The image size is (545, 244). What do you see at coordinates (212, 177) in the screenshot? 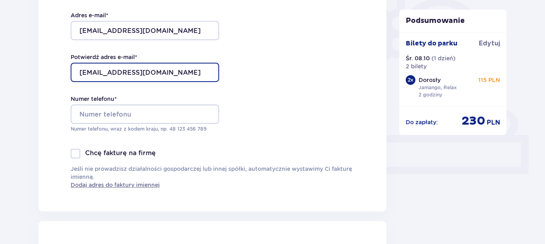
I see `p: Jeśli nie prowadzisz działalności gospodarczej lub innej spółki, automatycznie wystawimy Ci faktu...` at bounding box center [212, 177].